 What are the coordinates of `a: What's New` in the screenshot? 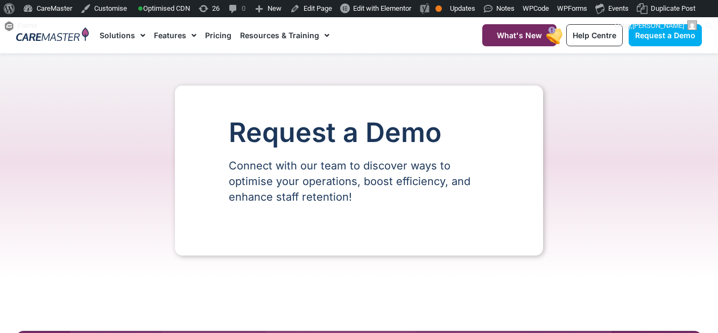 It's located at (519, 35).